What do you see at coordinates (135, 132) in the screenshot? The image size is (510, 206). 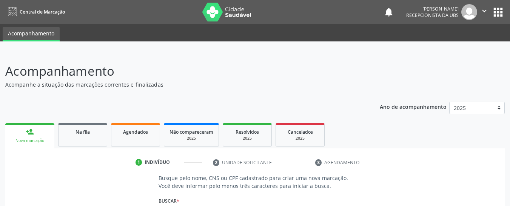 I see `span: Agendados` at bounding box center [135, 132].